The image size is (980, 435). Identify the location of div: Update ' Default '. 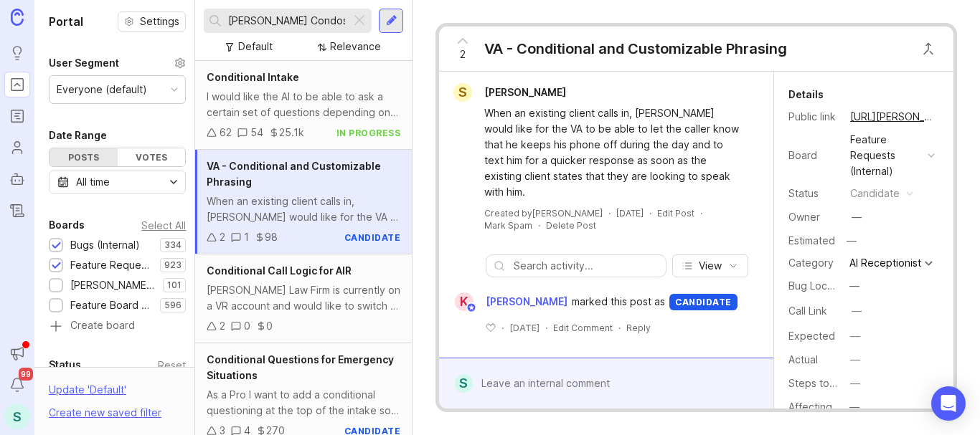
(88, 394).